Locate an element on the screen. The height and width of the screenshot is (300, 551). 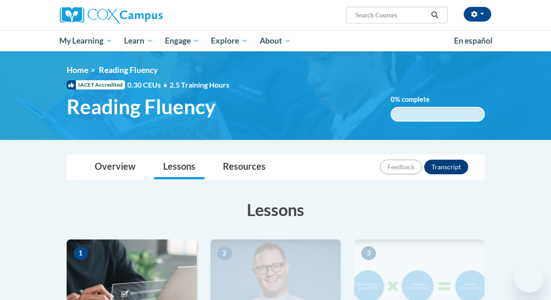
span: 3 is located at coordinates (368, 254).